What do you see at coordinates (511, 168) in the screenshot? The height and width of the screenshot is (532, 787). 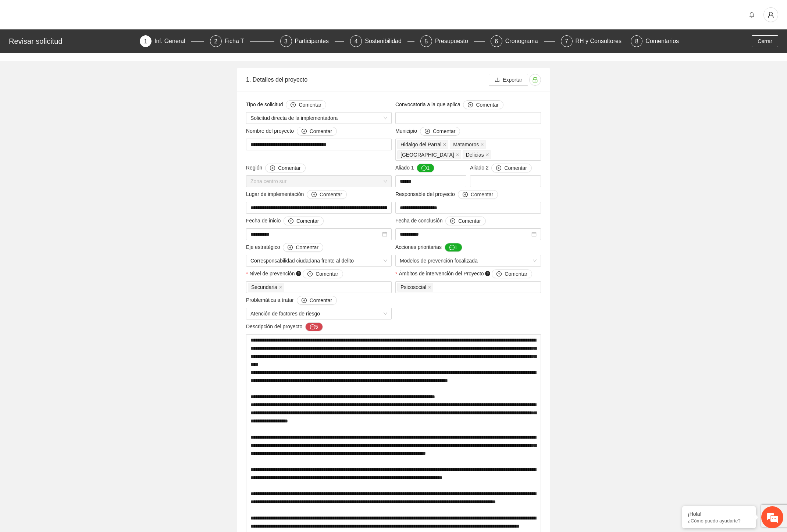 I see `button: Aliado 2` at bounding box center [511, 168].